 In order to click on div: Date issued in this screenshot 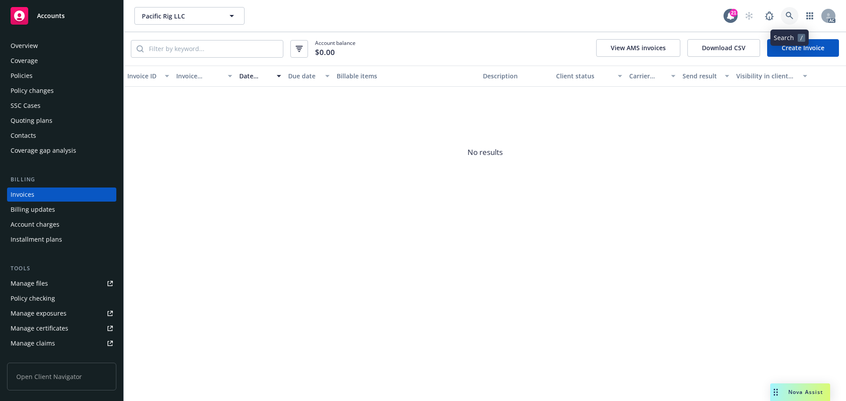, I will do `click(255, 76)`.